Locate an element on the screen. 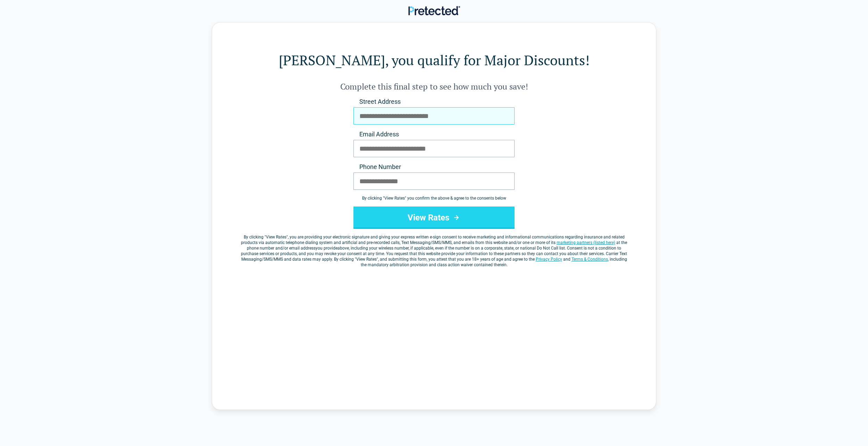 The height and width of the screenshot is (446, 868). label: Email Address is located at coordinates (434, 134).